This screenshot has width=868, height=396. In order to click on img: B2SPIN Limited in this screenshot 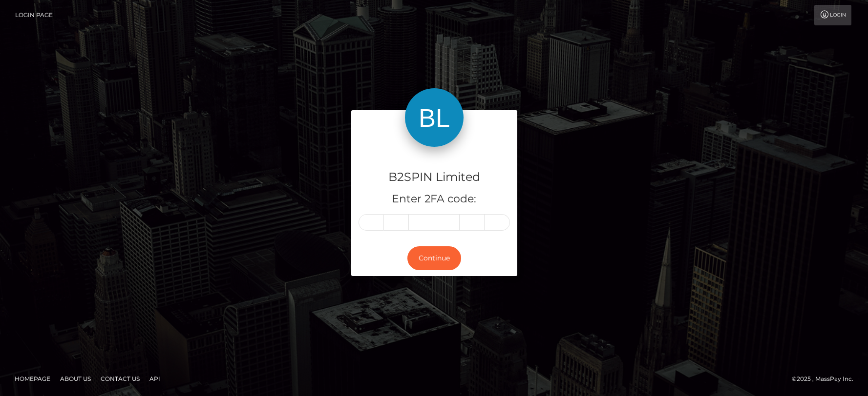, I will do `click(434, 117)`.